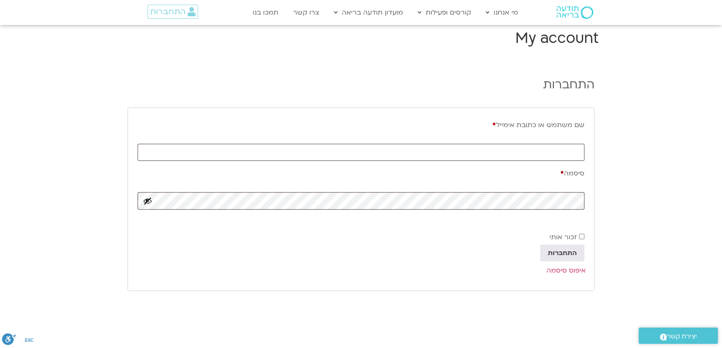 The height and width of the screenshot is (348, 722). Describe the element at coordinates (678, 335) in the screenshot. I see `a: יצירת קשר` at that location.